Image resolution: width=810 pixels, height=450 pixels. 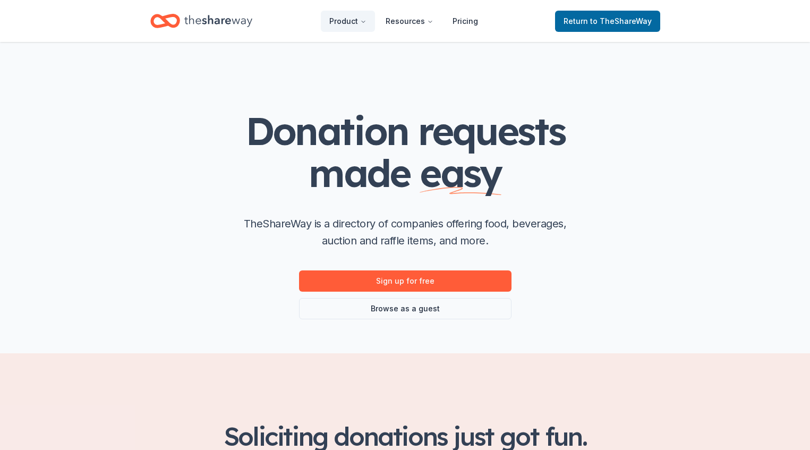 What do you see at coordinates (405, 152) in the screenshot?
I see `h1: Donation requests made` at bounding box center [405, 152].